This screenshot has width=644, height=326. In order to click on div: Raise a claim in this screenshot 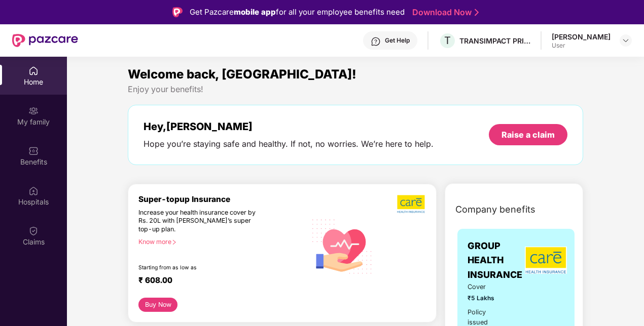, I will do `click(528, 135)`.